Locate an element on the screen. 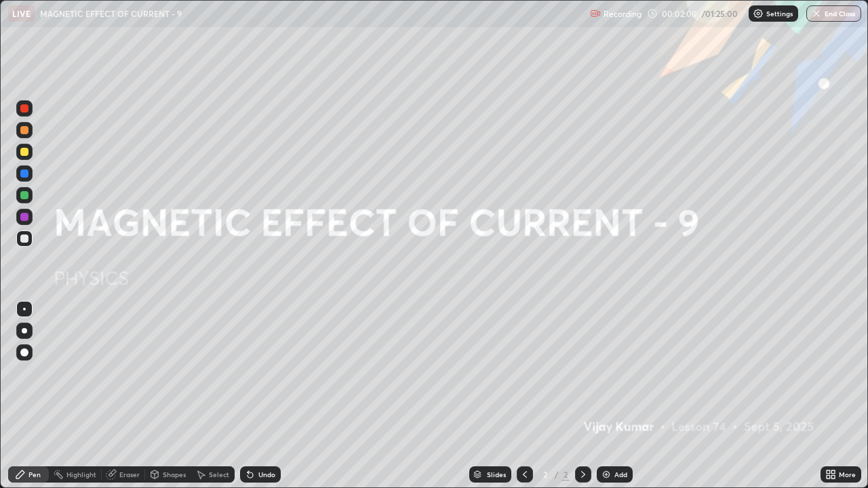 The height and width of the screenshot is (488, 868). img: add-slide-button is located at coordinates (606, 475).